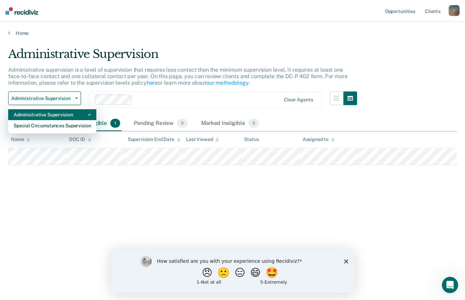 This screenshot has width=465, height=300. I want to click on div: Marked Ineligible0, so click(230, 123).